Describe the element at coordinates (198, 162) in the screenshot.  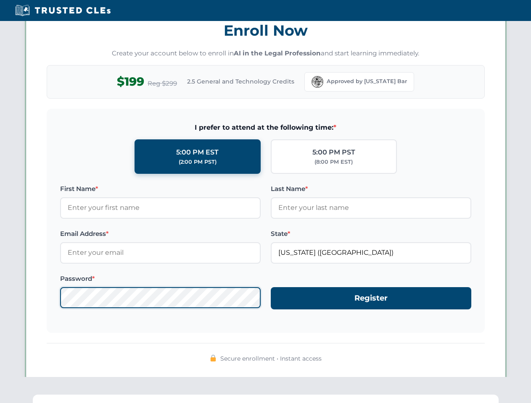
I see `div: (2:00 PM PST)` at that location.